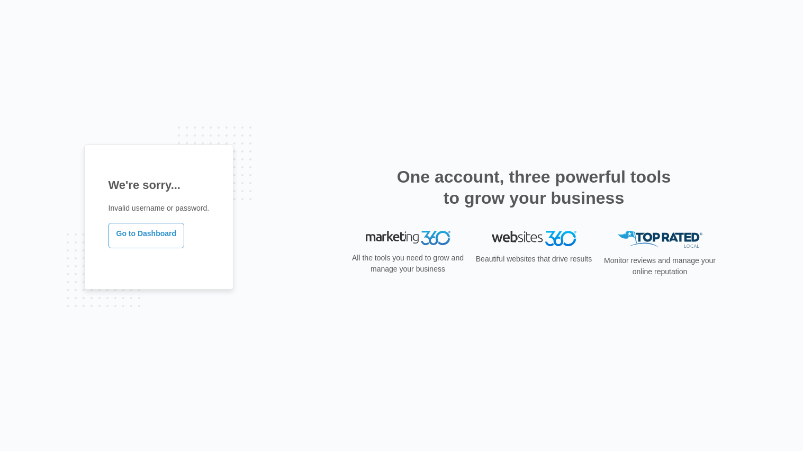 This screenshot has width=803, height=451. Describe the element at coordinates (534, 259) in the screenshot. I see `p: Beautiful websites that drive results` at that location.